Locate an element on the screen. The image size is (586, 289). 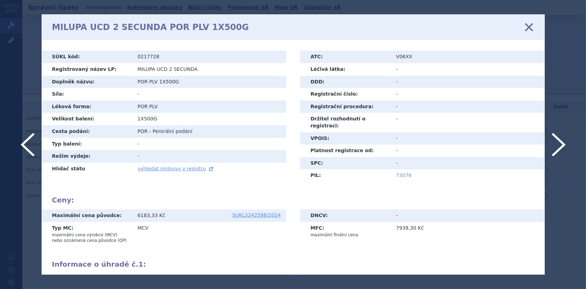
th: Hlídač státu is located at coordinates (87, 169).